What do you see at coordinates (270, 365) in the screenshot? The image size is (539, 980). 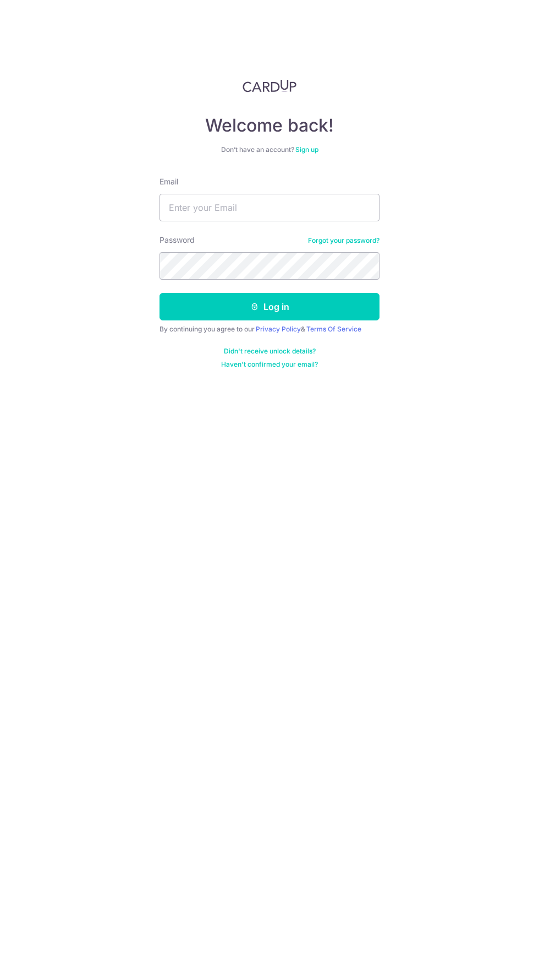 I see `a: Haven't confirmed your email?` at bounding box center [270, 365].